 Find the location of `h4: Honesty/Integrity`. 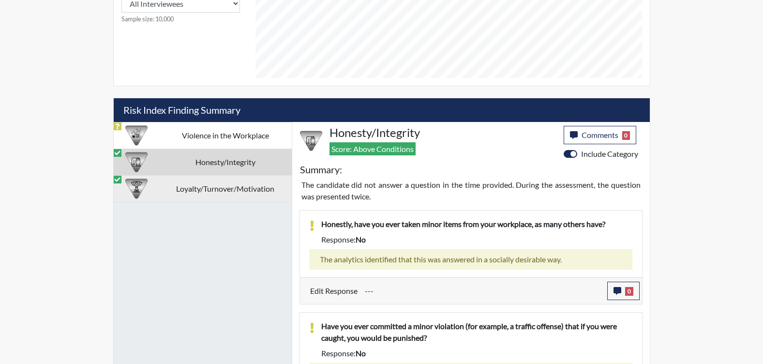

h4: Honesty/Integrity is located at coordinates (443, 133).